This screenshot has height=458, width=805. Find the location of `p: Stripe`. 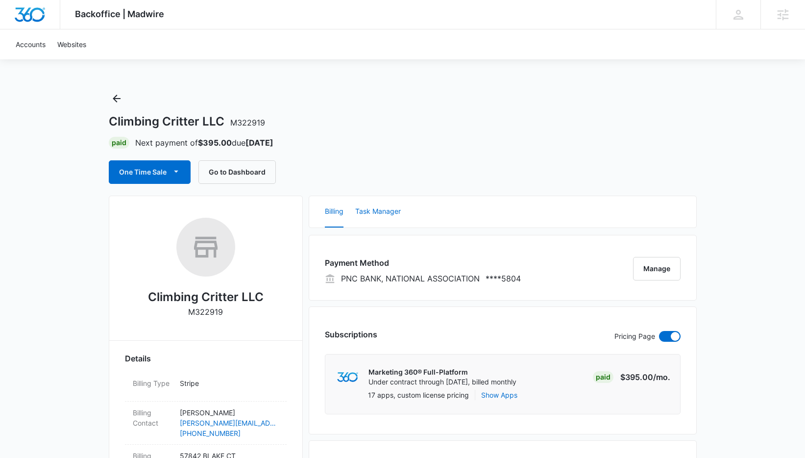

p: Stripe is located at coordinates (229, 383).